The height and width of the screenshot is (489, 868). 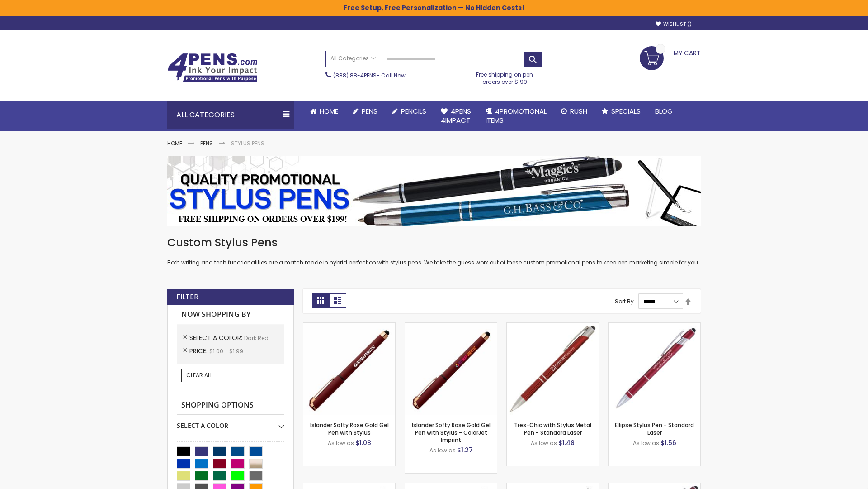 What do you see at coordinates (516, 116) in the screenshot?
I see `span: 4PROMOTIONAL ITEMS` at bounding box center [516, 116].